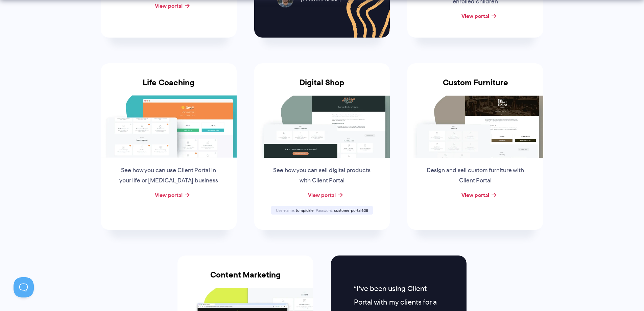 The image size is (644, 311). What do you see at coordinates (245, 279) in the screenshot?
I see `h3: Content Marketing` at bounding box center [245, 279].